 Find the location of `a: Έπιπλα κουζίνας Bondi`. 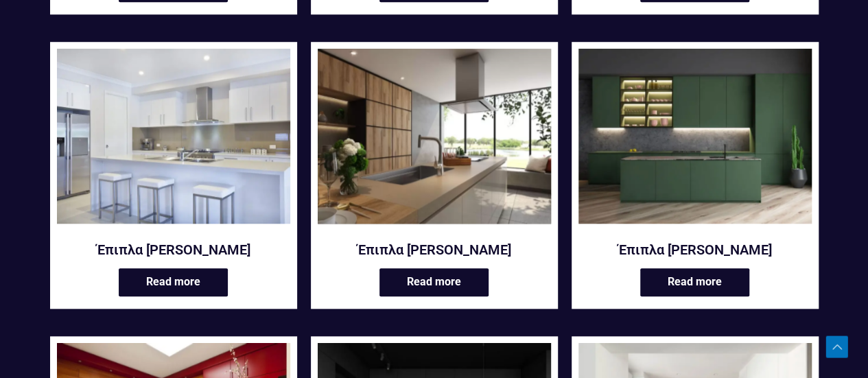

a: Έπιπλα κουζίνας Bondi is located at coordinates (174, 141).